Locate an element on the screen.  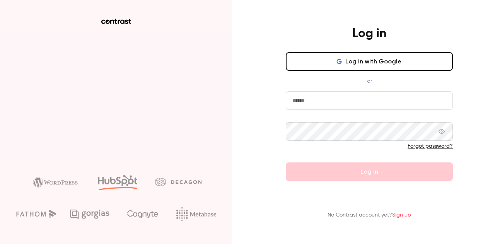
a: Sign up is located at coordinates (402, 215).